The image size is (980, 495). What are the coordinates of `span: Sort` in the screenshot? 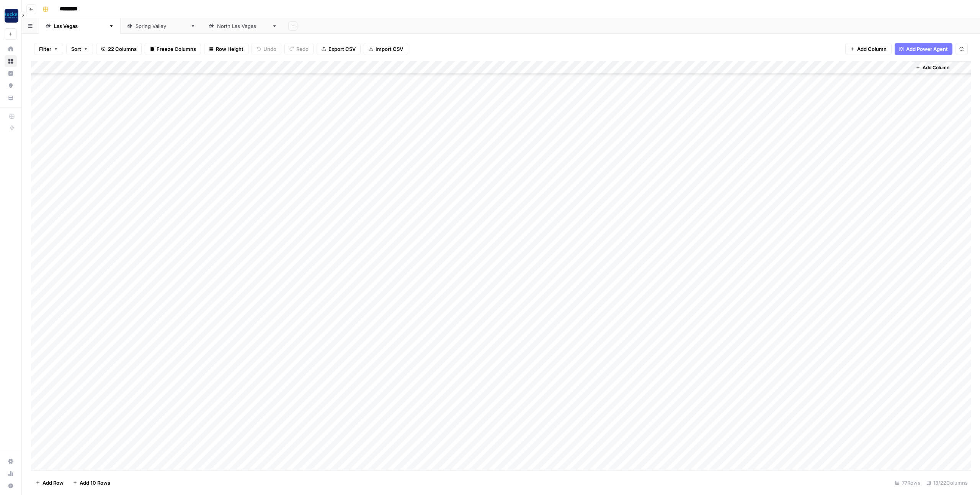 It's located at (76, 49).